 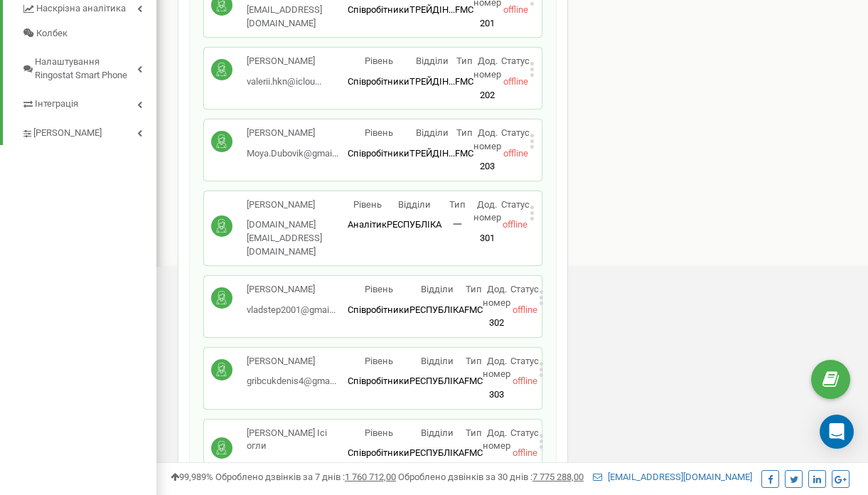 I want to click on span: Інтеграція, so click(x=56, y=104).